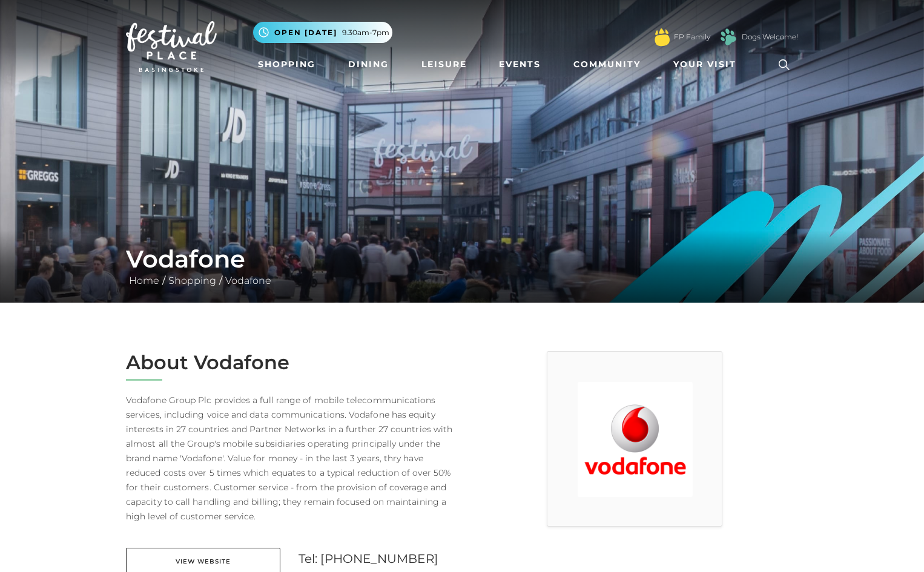 The width and height of the screenshot is (924, 572). I want to click on span: 9.30am-7pm, so click(365, 33).